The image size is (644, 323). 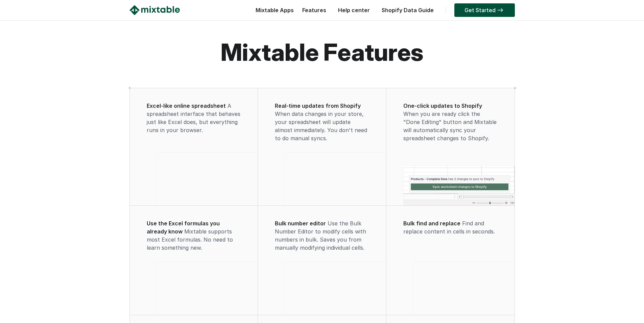 What do you see at coordinates (408, 10) in the screenshot?
I see `a: Shopify Data Guide` at bounding box center [408, 10].